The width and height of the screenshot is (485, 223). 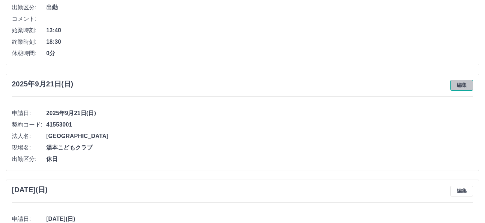 What do you see at coordinates (29, 113) in the screenshot?
I see `span: 申請日:` at bounding box center [29, 113].